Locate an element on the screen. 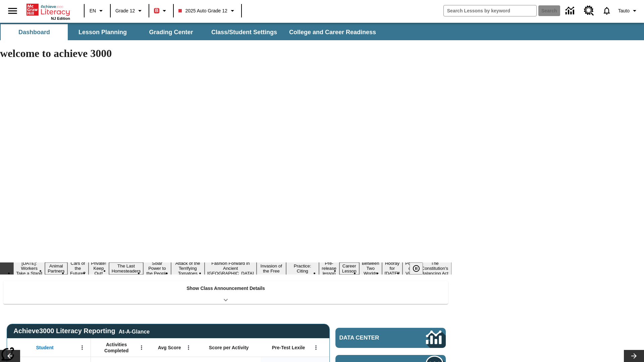 This screenshot has height=362, width=644. div: Pause is located at coordinates (419, 268).